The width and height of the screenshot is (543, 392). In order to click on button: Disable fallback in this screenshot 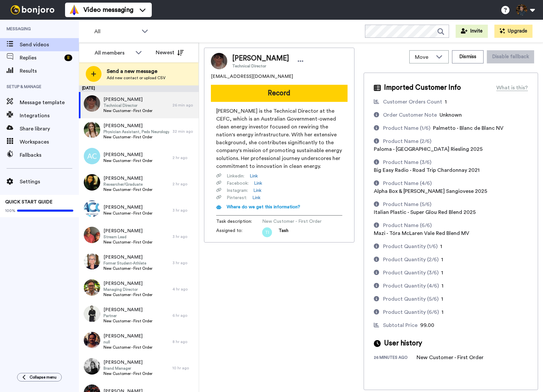, I will do `click(510, 57)`.